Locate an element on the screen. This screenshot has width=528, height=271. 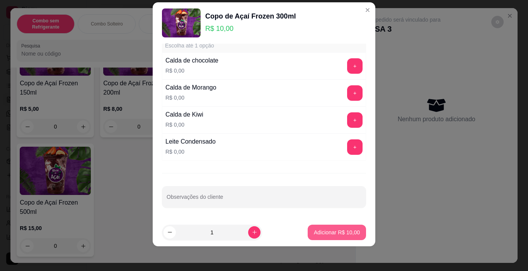
img: product-image is located at coordinates (181, 23).